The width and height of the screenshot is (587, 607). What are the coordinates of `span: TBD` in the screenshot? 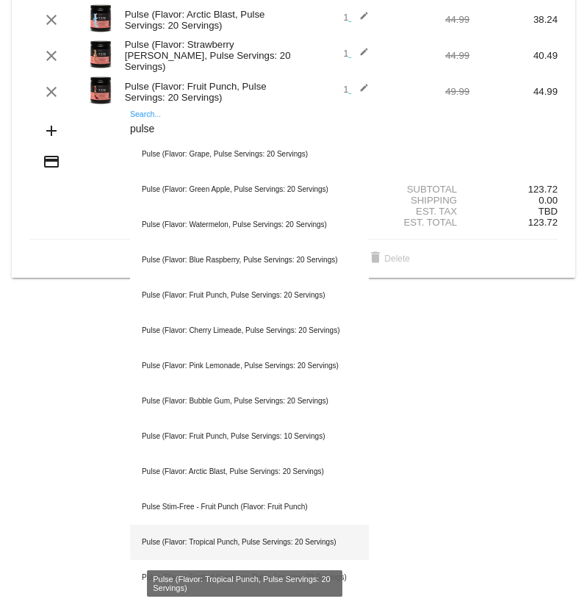 It's located at (548, 211).